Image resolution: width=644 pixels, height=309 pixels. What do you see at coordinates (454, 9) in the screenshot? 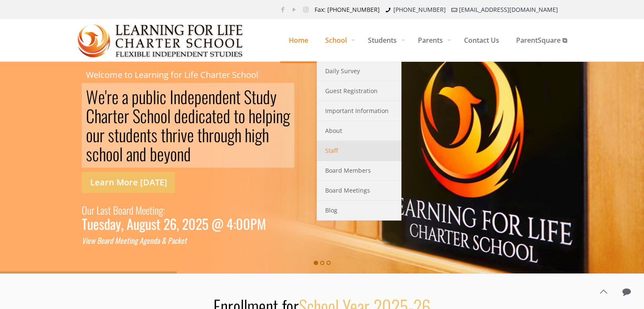
I see `i: mail` at bounding box center [454, 9].